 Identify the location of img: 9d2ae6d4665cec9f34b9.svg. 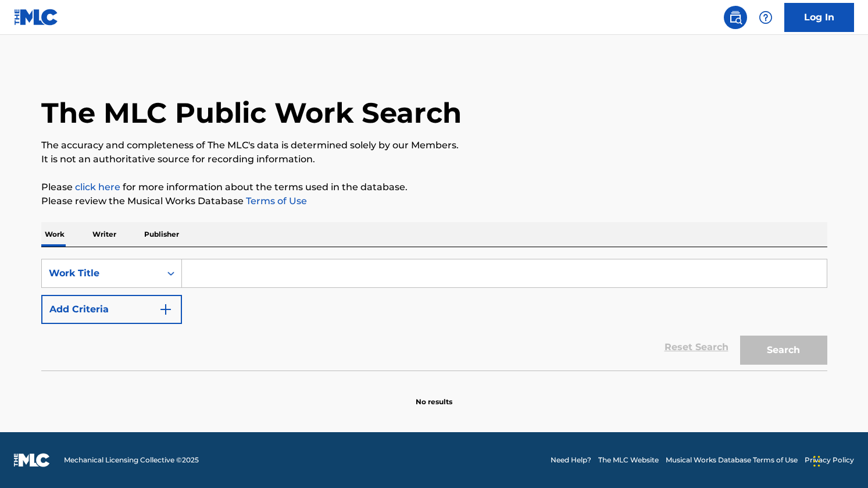
(166, 309).